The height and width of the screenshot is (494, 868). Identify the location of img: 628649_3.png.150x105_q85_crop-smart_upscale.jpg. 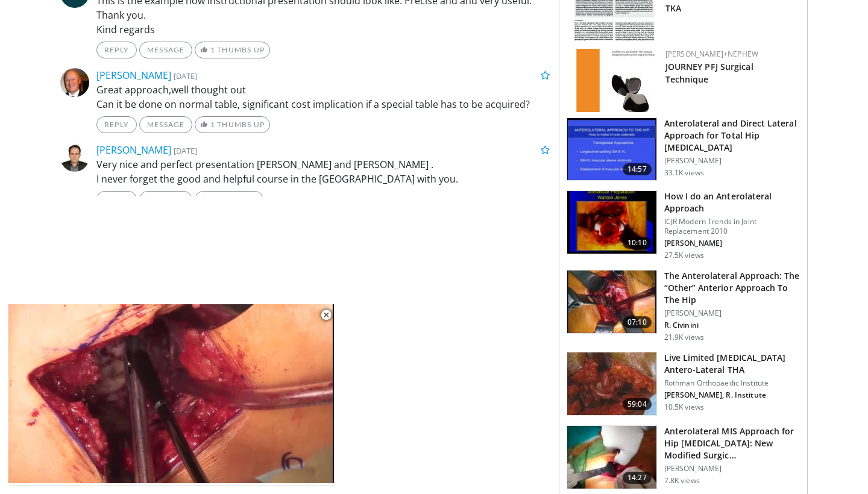
(612, 384).